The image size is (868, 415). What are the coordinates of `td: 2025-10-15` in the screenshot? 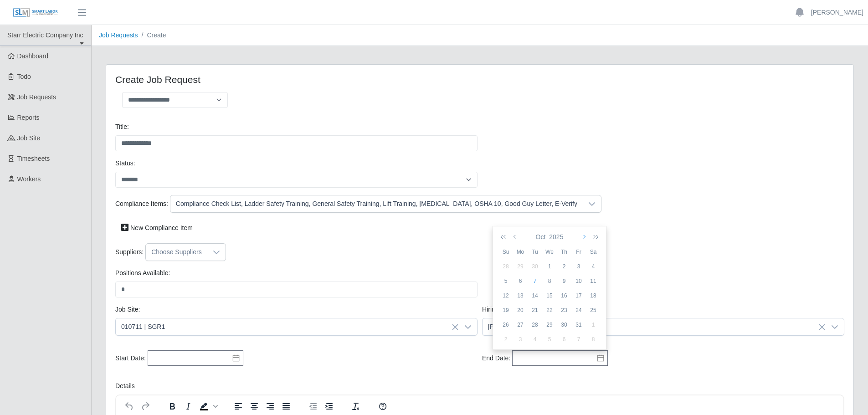 It's located at (550, 296).